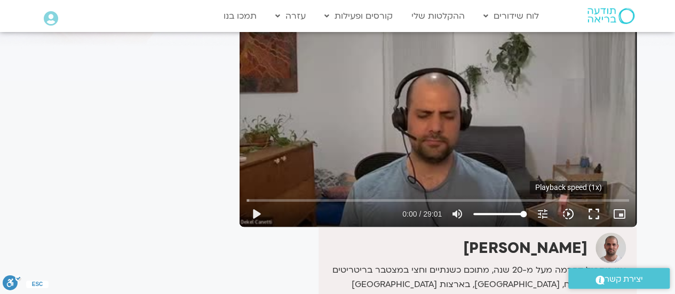 Image resolution: width=675 pixels, height=294 pixels. What do you see at coordinates (610, 248) in the screenshot?
I see `img: דקל קנטי` at bounding box center [610, 248].